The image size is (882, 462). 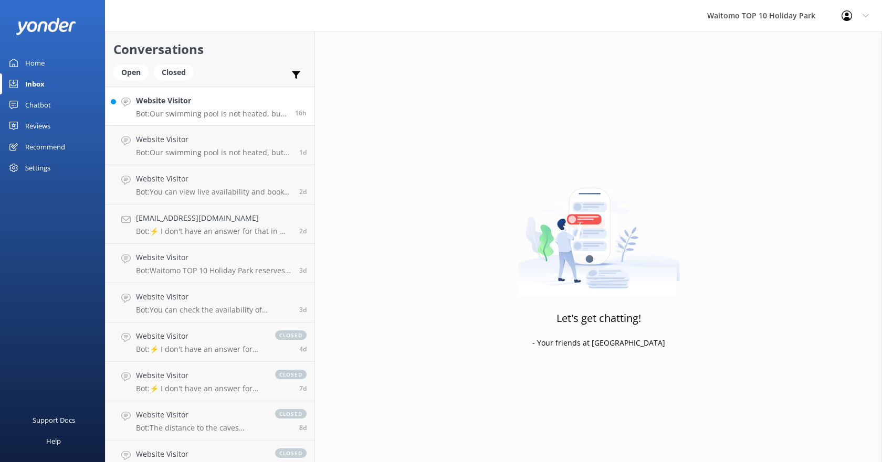 What do you see at coordinates (210, 263) in the screenshot?
I see `a: Website VisitorBot:Waitomo TOP 10 Holiday Park reserves the right to charge 100% of the balance f...` at bounding box center [210, 263].